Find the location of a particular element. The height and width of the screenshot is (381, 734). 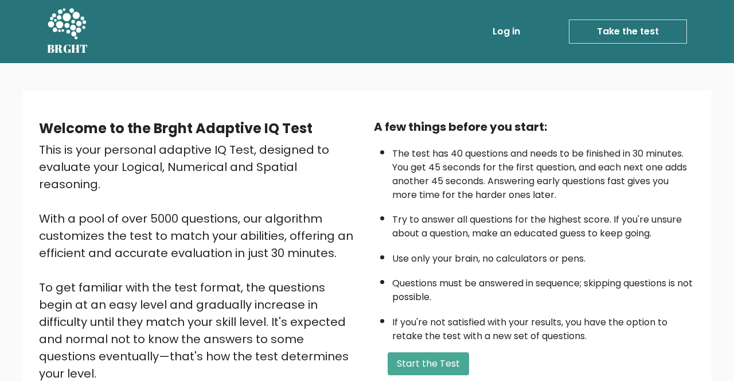

b: Welcome to the Brght Adaptive IQ Test is located at coordinates (175, 128).